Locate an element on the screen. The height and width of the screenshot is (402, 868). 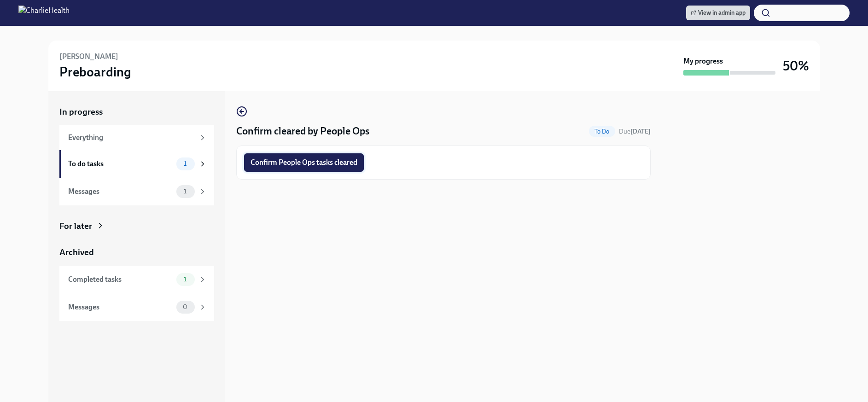
a: Completed tasks1 is located at coordinates (137, 280).